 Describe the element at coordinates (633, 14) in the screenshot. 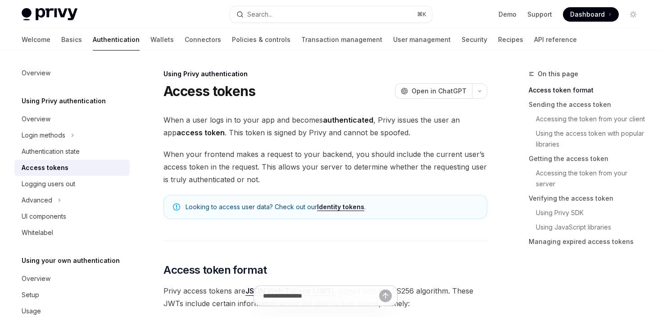

I see `button: Toggle dark mode` at that location.